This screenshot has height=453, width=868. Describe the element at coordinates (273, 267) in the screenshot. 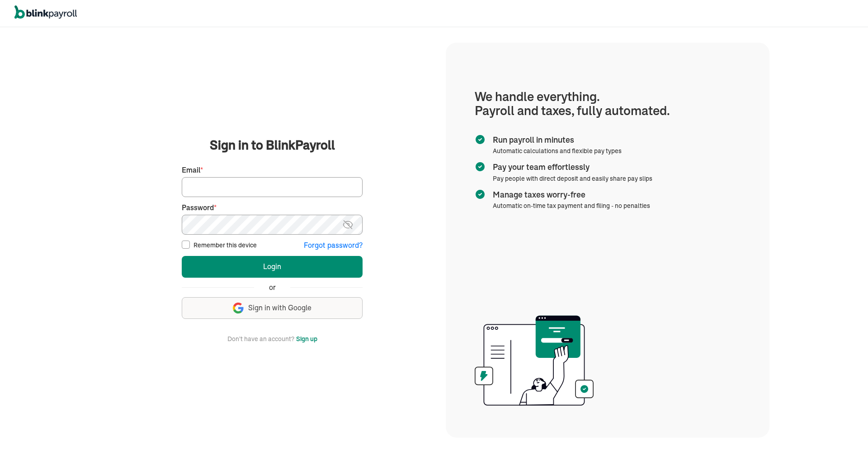

I see `button: Login` at that location.